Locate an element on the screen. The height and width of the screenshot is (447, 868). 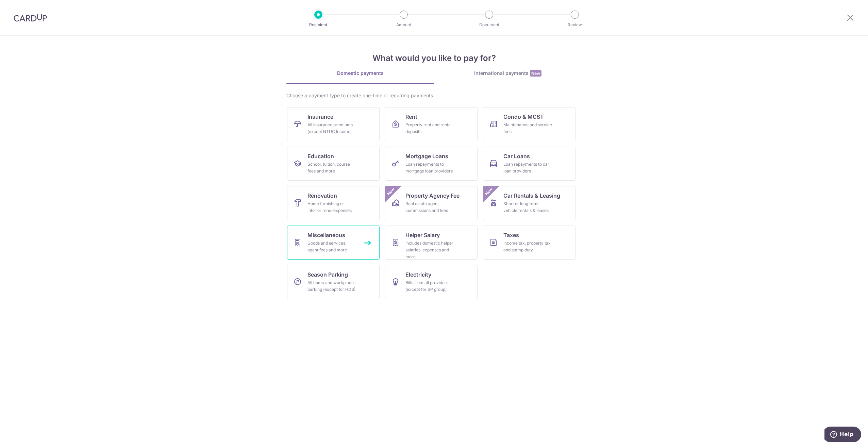
span: Car Loans is located at coordinates (516, 156).